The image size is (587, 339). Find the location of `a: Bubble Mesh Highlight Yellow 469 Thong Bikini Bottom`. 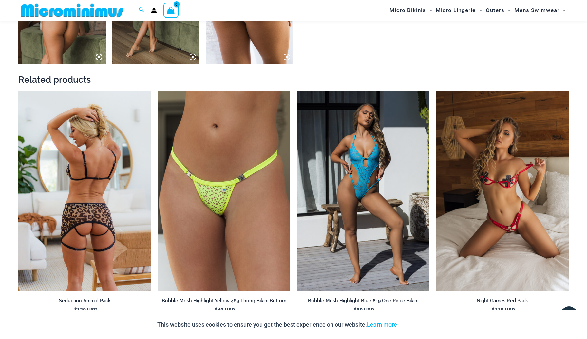

a: Bubble Mesh Highlight Yellow 469 Thong Bikini Bottom is located at coordinates (224, 302).